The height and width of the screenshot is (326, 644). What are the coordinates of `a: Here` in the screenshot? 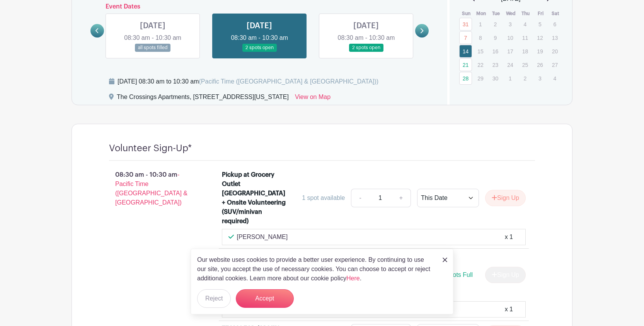 It's located at (353, 278).